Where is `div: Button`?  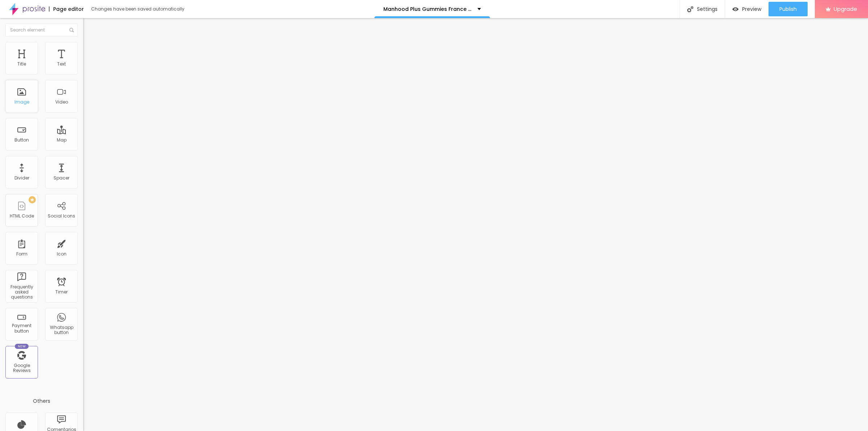 div: Button is located at coordinates (22, 140).